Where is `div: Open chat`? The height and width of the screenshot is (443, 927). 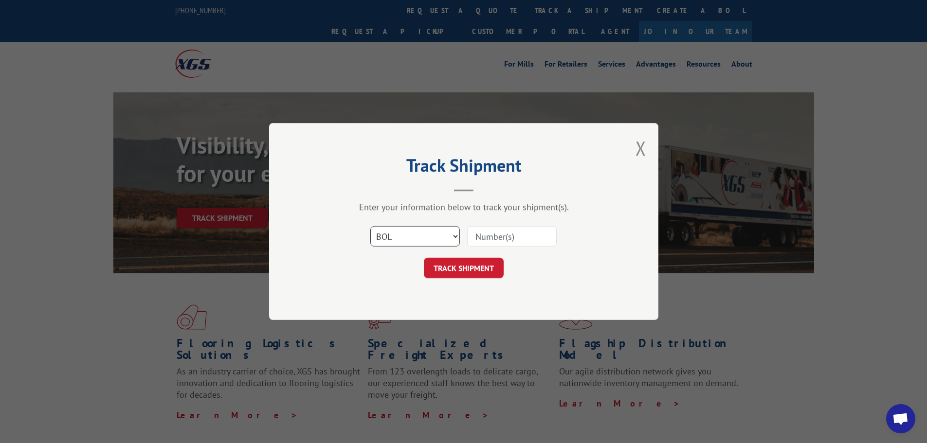 div: Open chat is located at coordinates (900, 419).